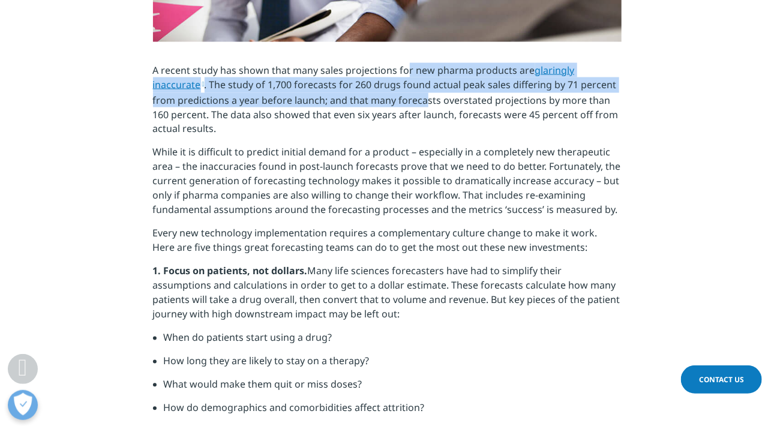 The height and width of the screenshot is (426, 774). I want to click on p: Every new technology implementation requires a complementary culture change to make it work. Here..., so click(387, 245).